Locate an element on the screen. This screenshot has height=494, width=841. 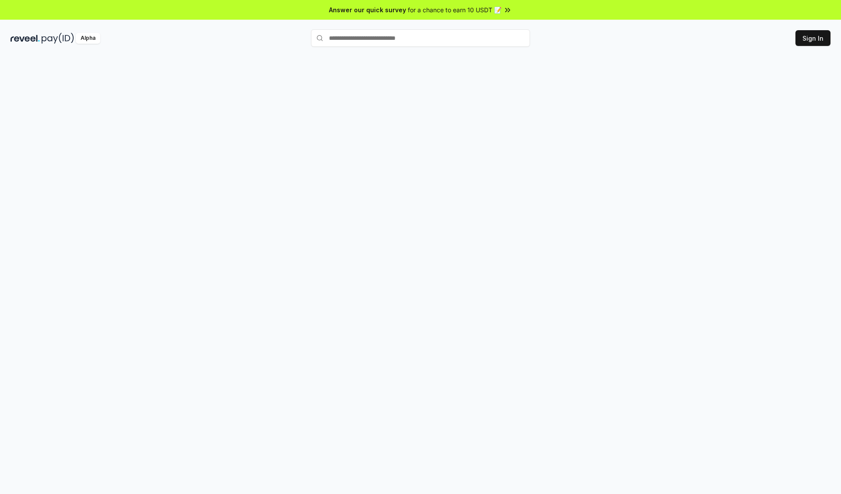
img: pay_id is located at coordinates (58, 38).